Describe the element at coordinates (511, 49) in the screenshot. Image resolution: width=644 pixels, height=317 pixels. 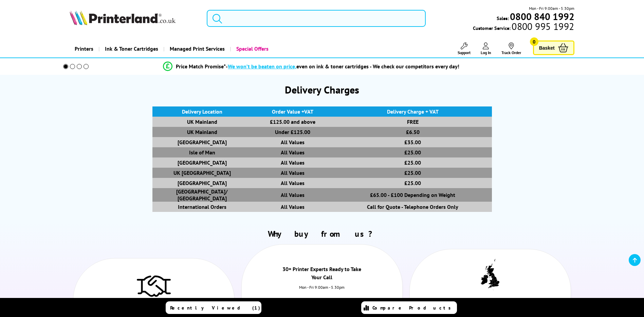
I see `a: Track Order` at that location.